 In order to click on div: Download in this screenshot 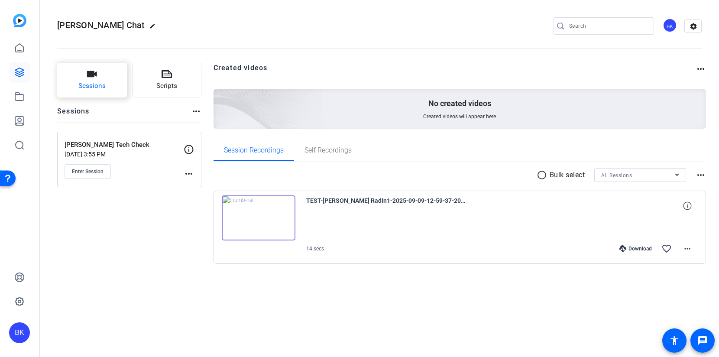, I will do `click(635, 249)`.